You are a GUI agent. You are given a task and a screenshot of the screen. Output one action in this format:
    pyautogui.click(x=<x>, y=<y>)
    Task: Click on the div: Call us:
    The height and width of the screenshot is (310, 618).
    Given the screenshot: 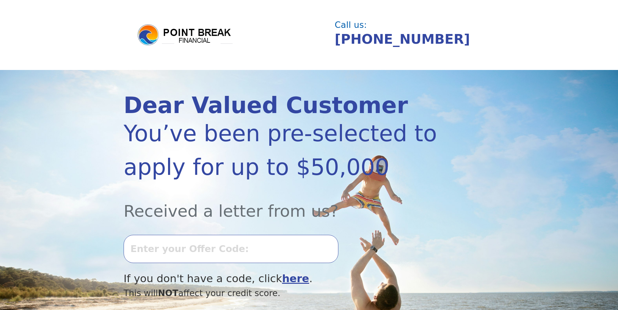 What is the action you would take?
    pyautogui.click(x=412, y=25)
    